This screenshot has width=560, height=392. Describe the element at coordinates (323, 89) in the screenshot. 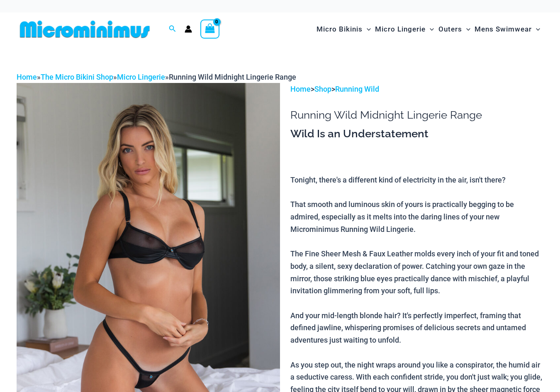

I see `a: Shop` at that location.